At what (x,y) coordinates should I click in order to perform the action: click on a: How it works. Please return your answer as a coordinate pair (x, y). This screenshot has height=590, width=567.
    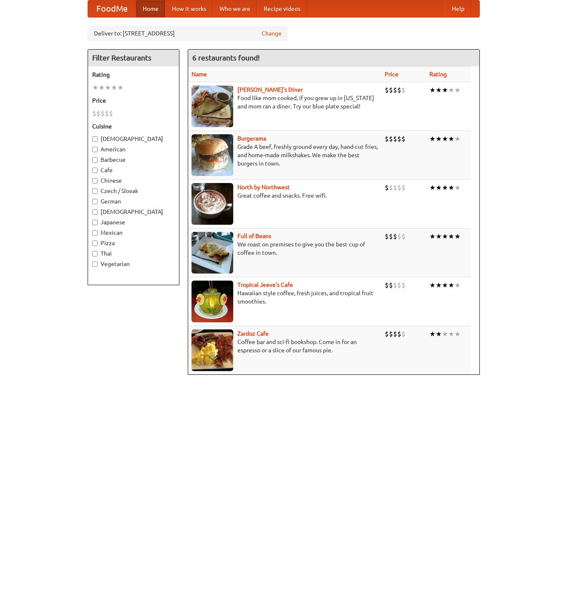
    Looking at the image, I should click on (189, 9).